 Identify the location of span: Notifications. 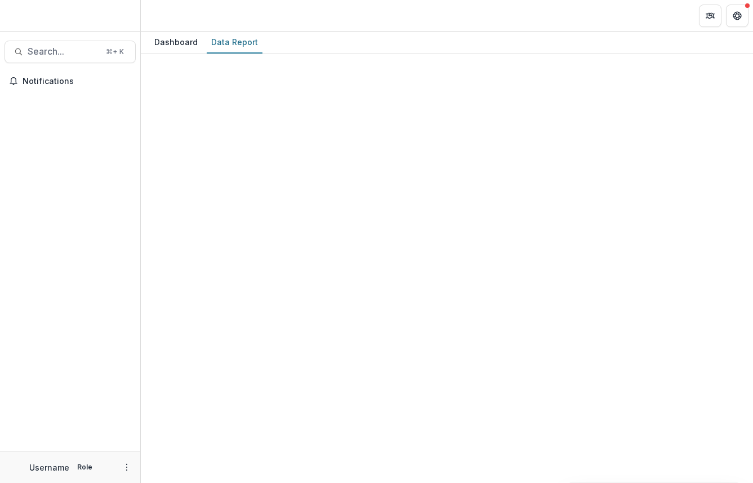
(77, 81).